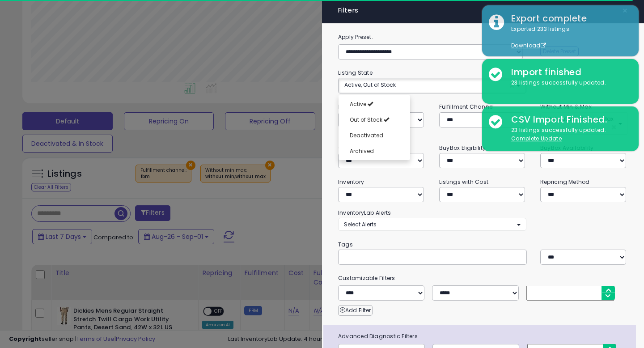 The height and width of the screenshot is (348, 644). Describe the element at coordinates (483, 10) in the screenshot. I see `h4: Filters` at that location.